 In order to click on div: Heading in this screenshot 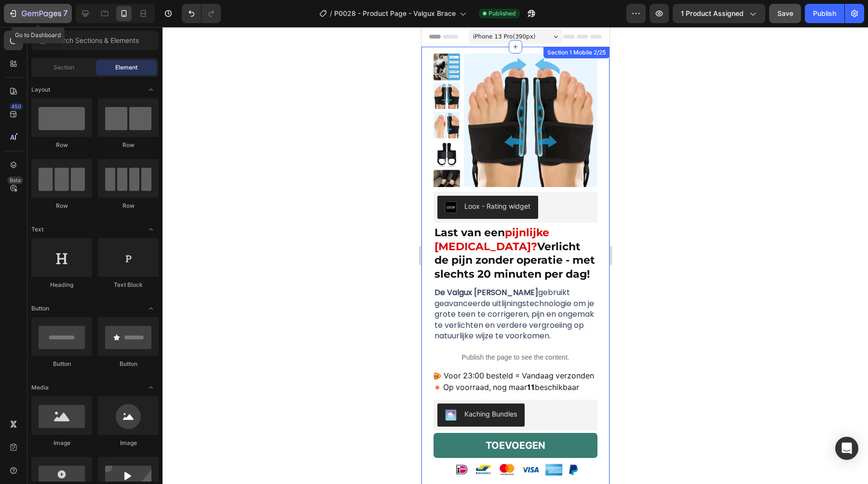, I will do `click(62, 285)`.